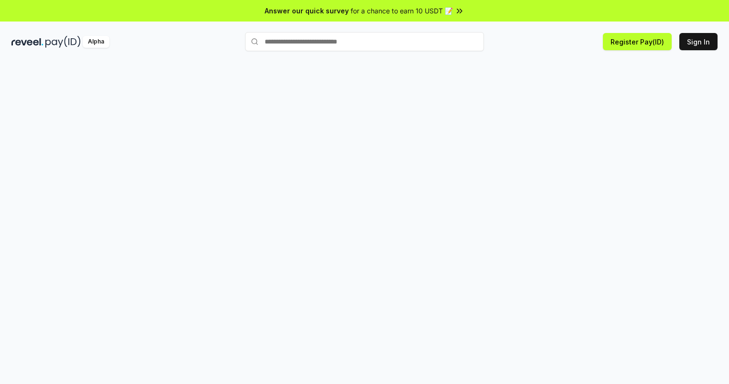 This screenshot has height=384, width=729. Describe the element at coordinates (63, 42) in the screenshot. I see `img: pay_id` at that location.